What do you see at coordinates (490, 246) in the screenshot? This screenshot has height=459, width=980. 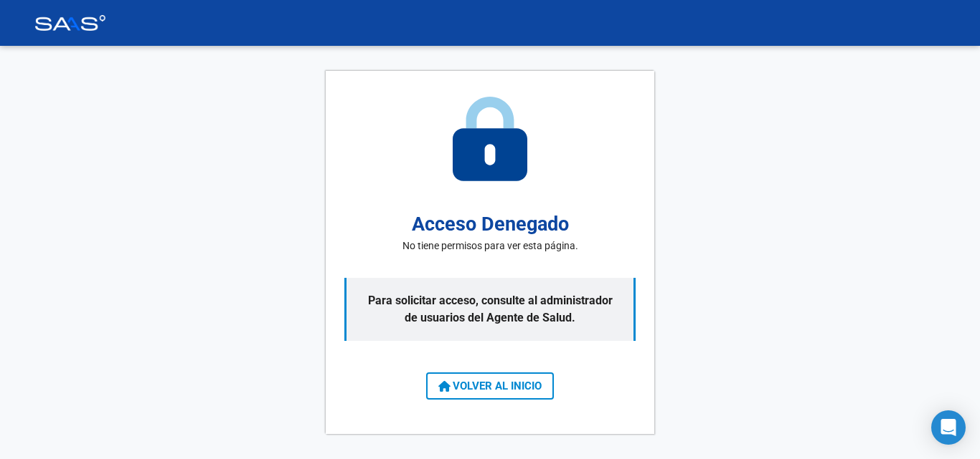 I see `p: No tiene permisos para ver esta página.` at bounding box center [490, 246].